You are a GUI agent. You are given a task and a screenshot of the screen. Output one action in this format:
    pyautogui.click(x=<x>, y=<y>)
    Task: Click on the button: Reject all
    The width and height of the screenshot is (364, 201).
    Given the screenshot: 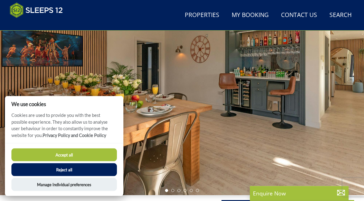 What is the action you would take?
    pyautogui.click(x=64, y=170)
    